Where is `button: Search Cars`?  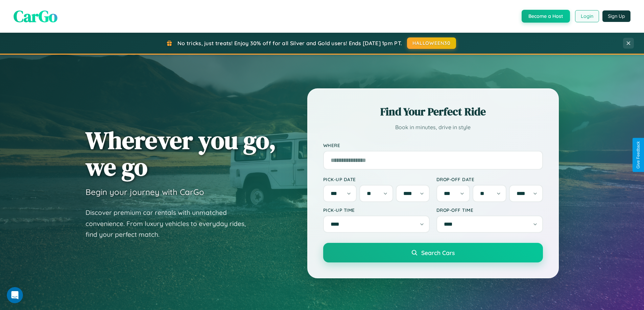
button: Search Cars is located at coordinates (433, 253).